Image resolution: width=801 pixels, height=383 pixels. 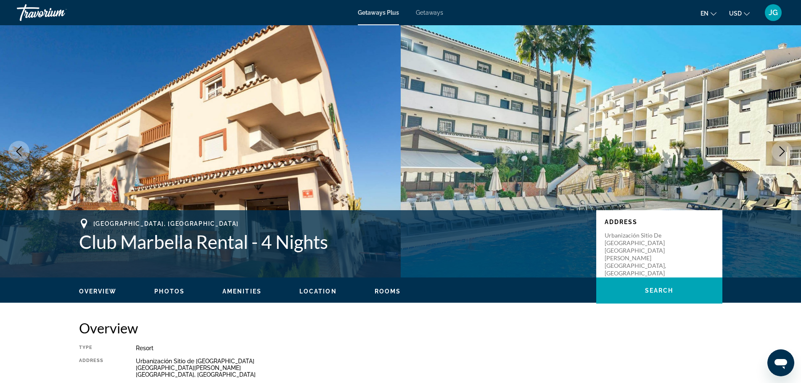 What do you see at coordinates (98, 291) in the screenshot?
I see `button: Overview` at bounding box center [98, 291].